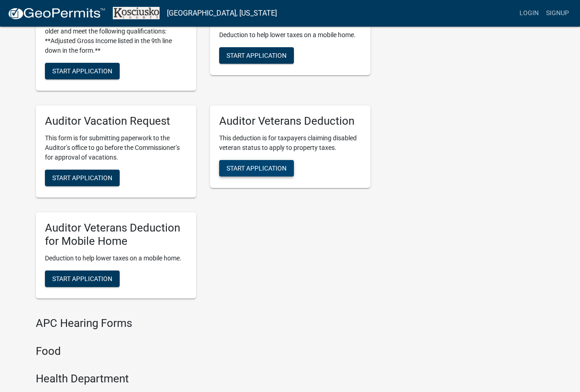 Image resolution: width=580 pixels, height=392 pixels. What do you see at coordinates (529, 13) in the screenshot?
I see `a: Login` at bounding box center [529, 13].